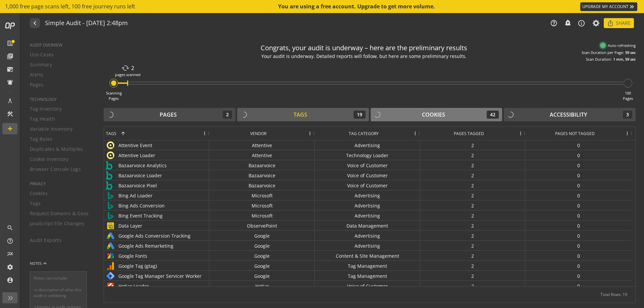 The image size is (644, 308). I want to click on img: Hotjar Loader, so click(110, 286).